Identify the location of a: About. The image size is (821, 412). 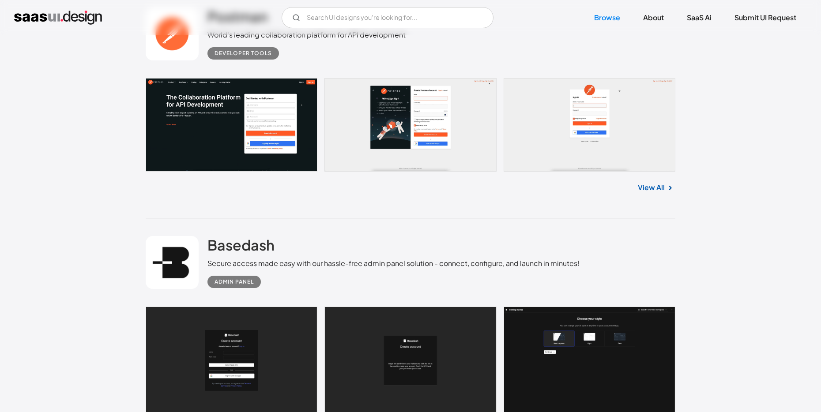
(653, 18).